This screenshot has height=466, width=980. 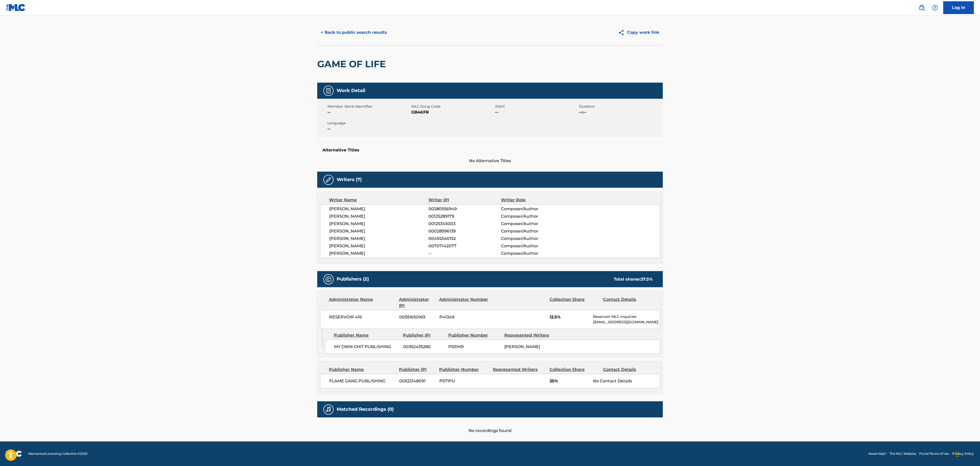 What do you see at coordinates (569, 317) in the screenshot?
I see `span: 12.5%` at bounding box center [569, 317].